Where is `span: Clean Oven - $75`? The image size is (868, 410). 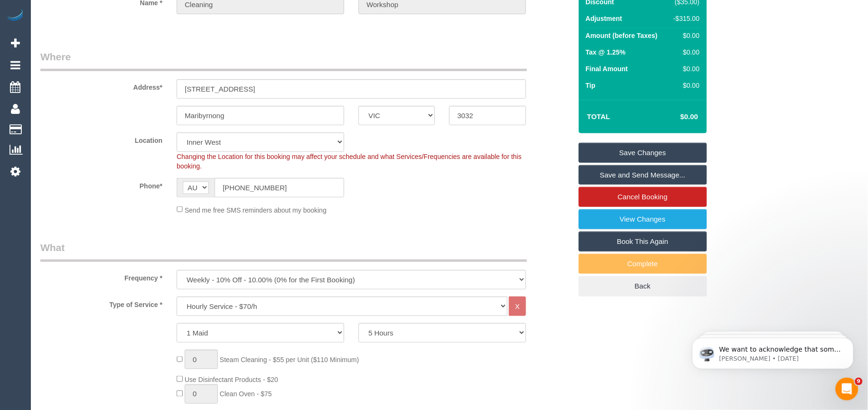
span: Clean Oven - $75 is located at coordinates (246, 394).